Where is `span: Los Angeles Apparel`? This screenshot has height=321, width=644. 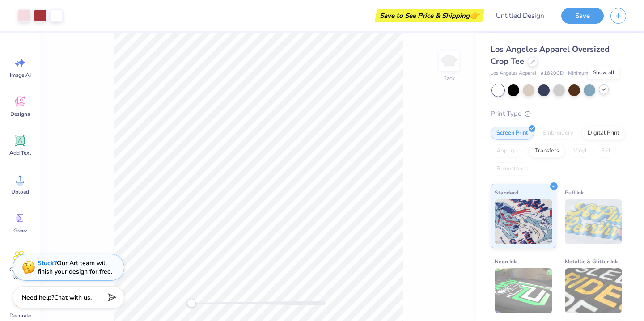
span: Los Angeles Apparel is located at coordinates (513, 74).